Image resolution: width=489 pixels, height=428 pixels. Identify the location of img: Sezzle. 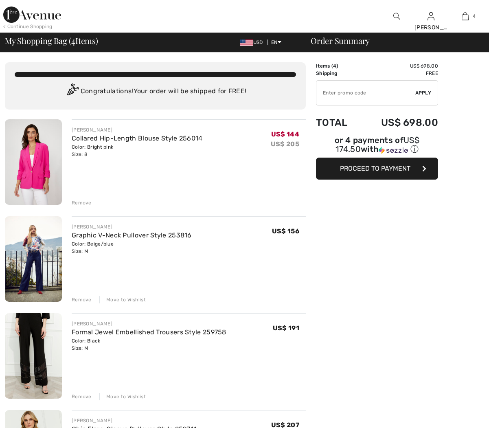
(393, 150).